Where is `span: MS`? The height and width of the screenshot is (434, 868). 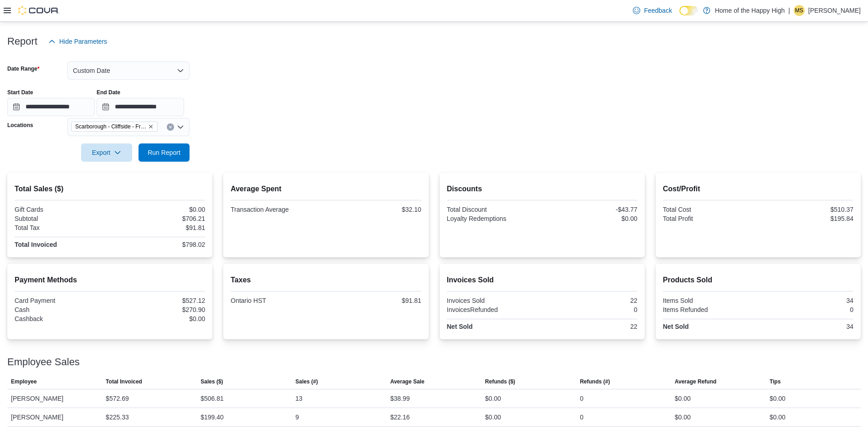
span: MS is located at coordinates (799, 10).